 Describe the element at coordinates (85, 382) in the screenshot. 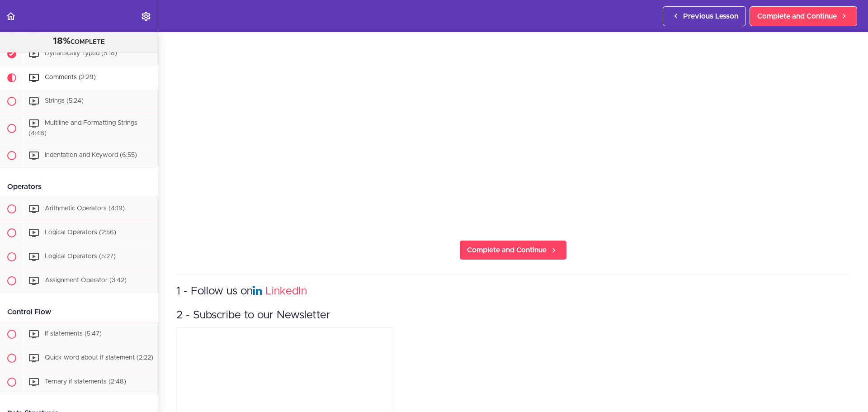

I see `span: Ternary if statements (2:48)` at that location.